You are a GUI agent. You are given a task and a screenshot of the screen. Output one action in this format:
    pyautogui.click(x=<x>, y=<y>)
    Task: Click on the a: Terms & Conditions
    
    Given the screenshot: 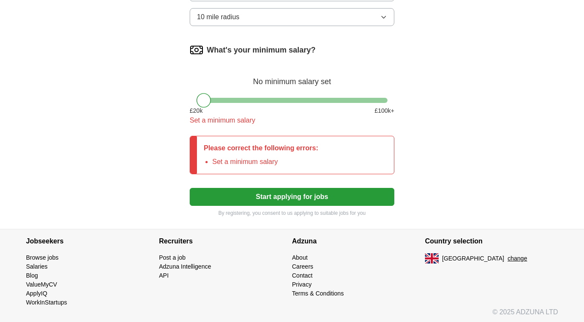 What is the action you would take?
    pyautogui.click(x=318, y=293)
    